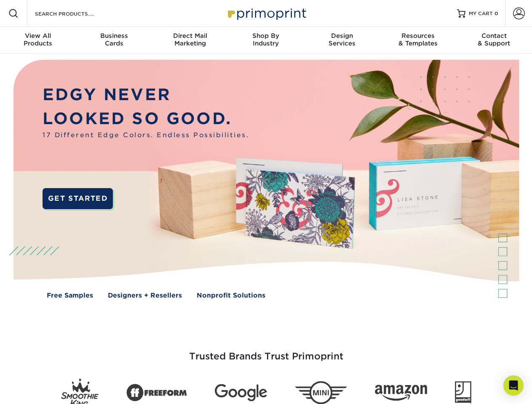 The image size is (532, 404). I want to click on span: 17 Different Edge Colors. Endless Possibilities., so click(146, 135).